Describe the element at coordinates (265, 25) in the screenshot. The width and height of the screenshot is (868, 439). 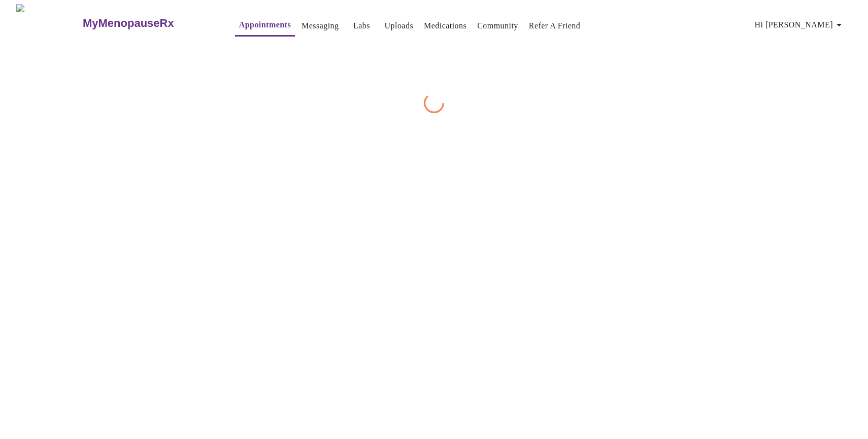
I see `button: Appointments` at that location.